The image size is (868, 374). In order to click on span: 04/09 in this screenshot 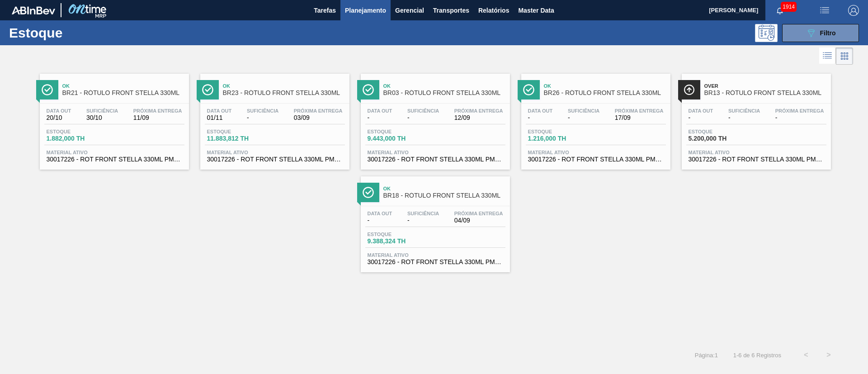, I will do `click(479, 220)`.